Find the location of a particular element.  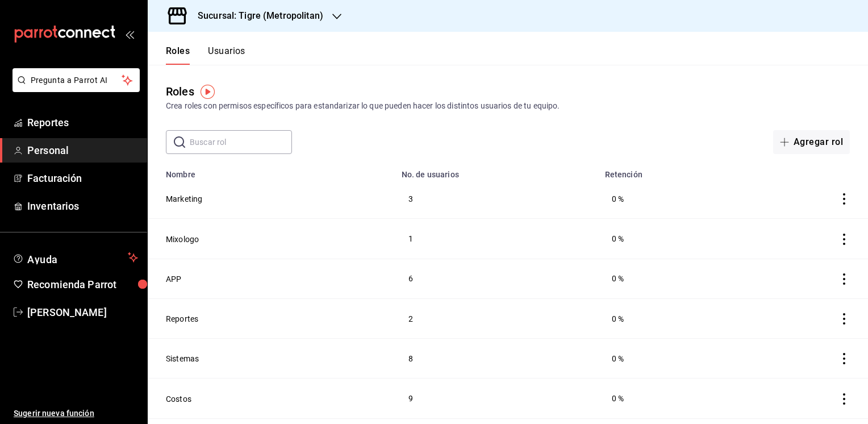

span: Ayuda is located at coordinates (75, 257).